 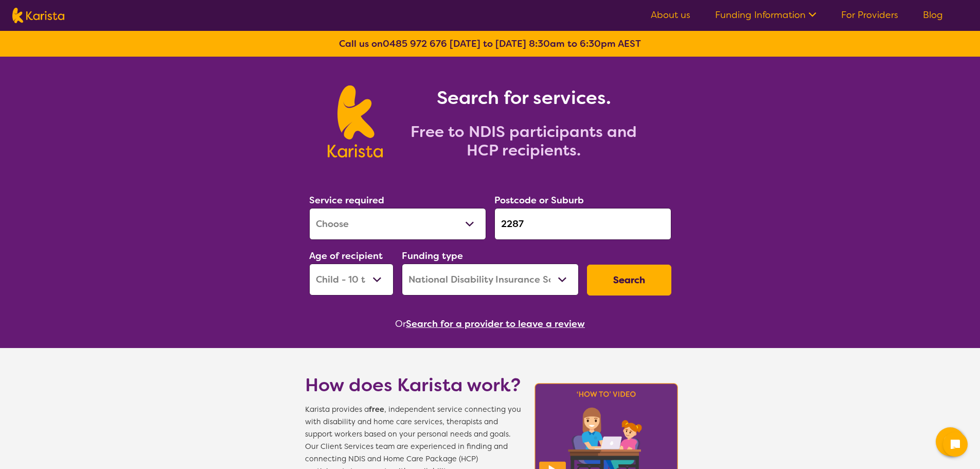 What do you see at coordinates (495, 324) in the screenshot?
I see `button: Search for a provider to leave a review` at bounding box center [495, 324].